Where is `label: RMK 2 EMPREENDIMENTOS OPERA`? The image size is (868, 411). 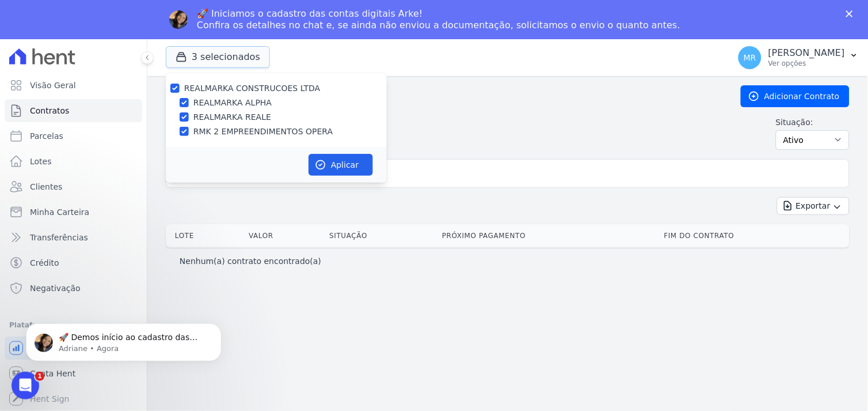
label: RMK 2 EMPREENDIMENTOS OPERA is located at coordinates (263, 131).